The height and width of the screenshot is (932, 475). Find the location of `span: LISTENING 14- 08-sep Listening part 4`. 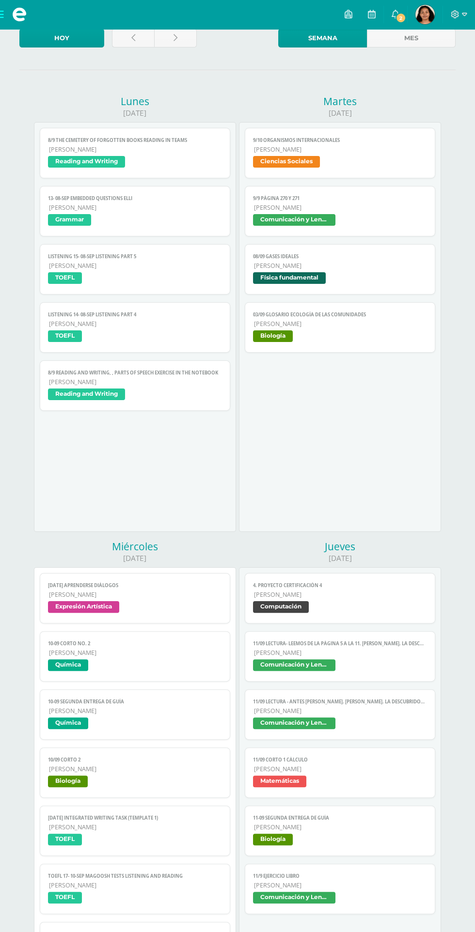

span: LISTENING 14- 08-sep Listening part 4 is located at coordinates (135, 315).